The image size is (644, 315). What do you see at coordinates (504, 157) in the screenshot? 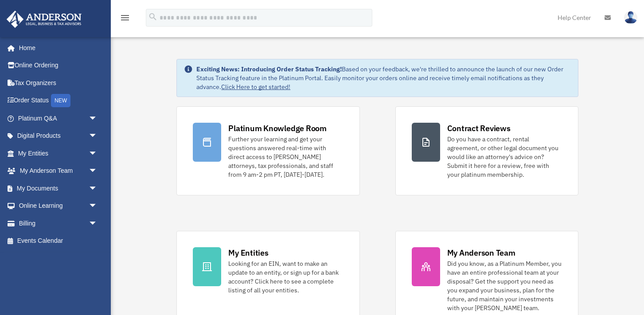
I see `div: Do you have a contract, rental agreement, or other legal document you would like an attorney's ad...` at bounding box center [504, 157].